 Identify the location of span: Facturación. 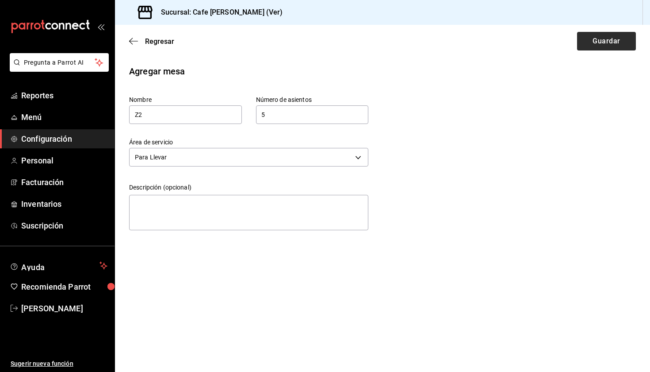
(64, 182).